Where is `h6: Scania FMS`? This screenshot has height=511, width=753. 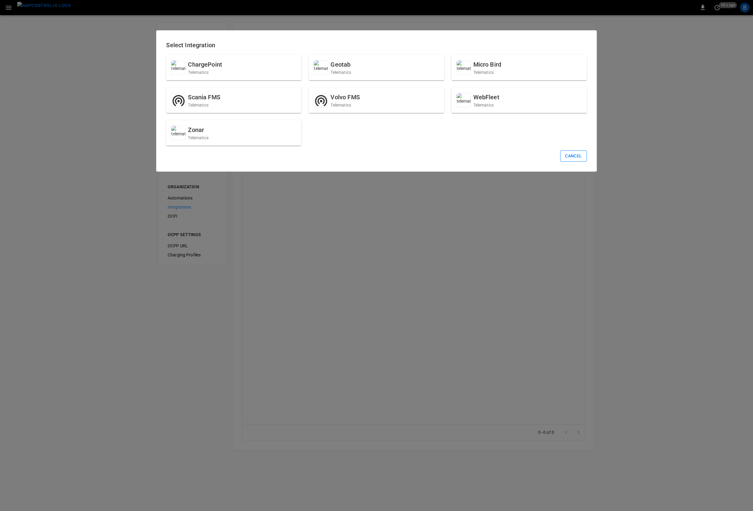 h6: Scania FMS is located at coordinates (204, 97).